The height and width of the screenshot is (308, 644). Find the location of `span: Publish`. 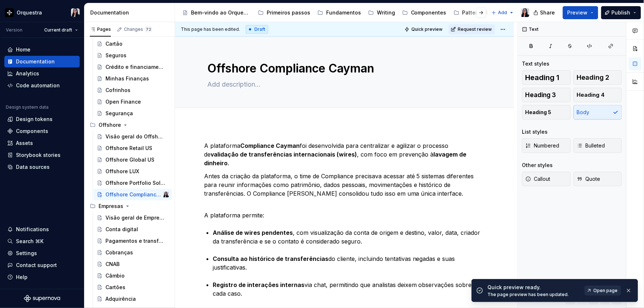

span: Publish is located at coordinates (621, 13).